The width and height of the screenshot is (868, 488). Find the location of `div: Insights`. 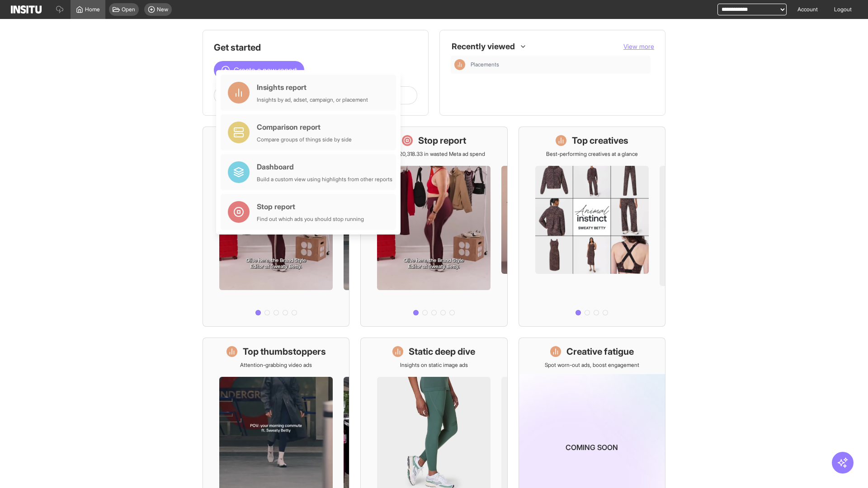

div: Insights is located at coordinates (460, 65).